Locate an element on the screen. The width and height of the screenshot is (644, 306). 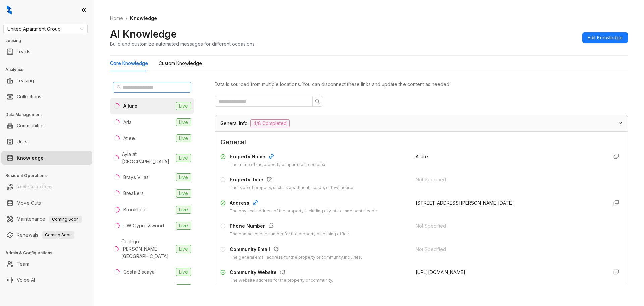
a: Units is located at coordinates (22, 142).